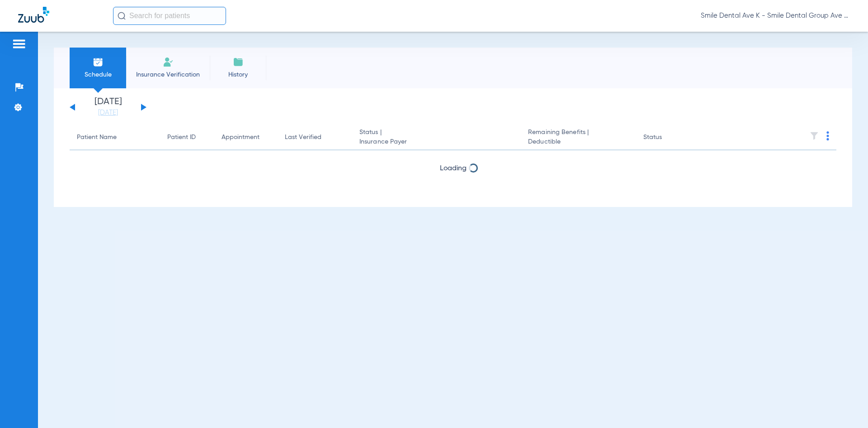 The image size is (868, 428). I want to click on img: Search Icon, so click(122, 16).